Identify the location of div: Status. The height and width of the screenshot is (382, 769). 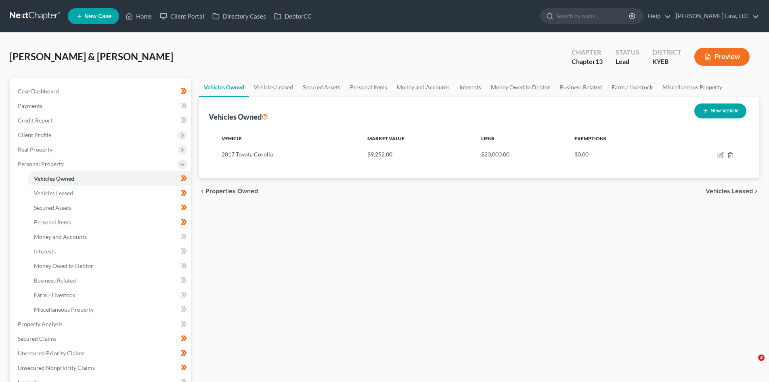
(628, 52).